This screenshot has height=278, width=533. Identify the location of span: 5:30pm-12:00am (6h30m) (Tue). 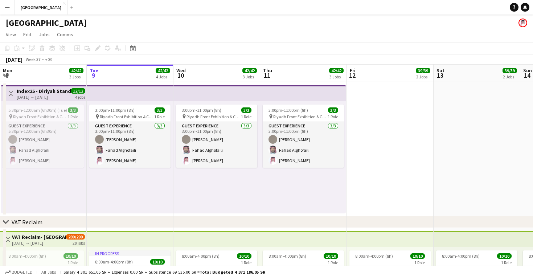
(38, 110).